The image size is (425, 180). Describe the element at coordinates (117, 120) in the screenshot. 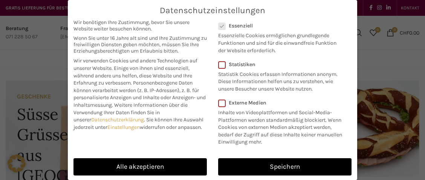

I see `a: Datenschutzerklärung` at that location.